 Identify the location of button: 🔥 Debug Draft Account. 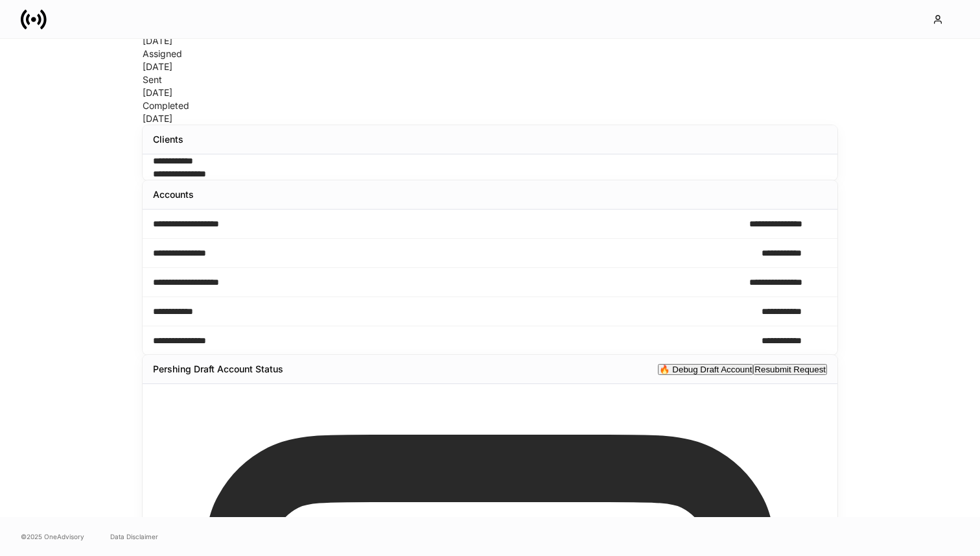
(706, 369).